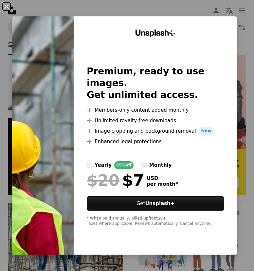 This screenshot has height=271, width=254. Describe the element at coordinates (160, 203) in the screenshot. I see `strong: Unsplash+` at that location.